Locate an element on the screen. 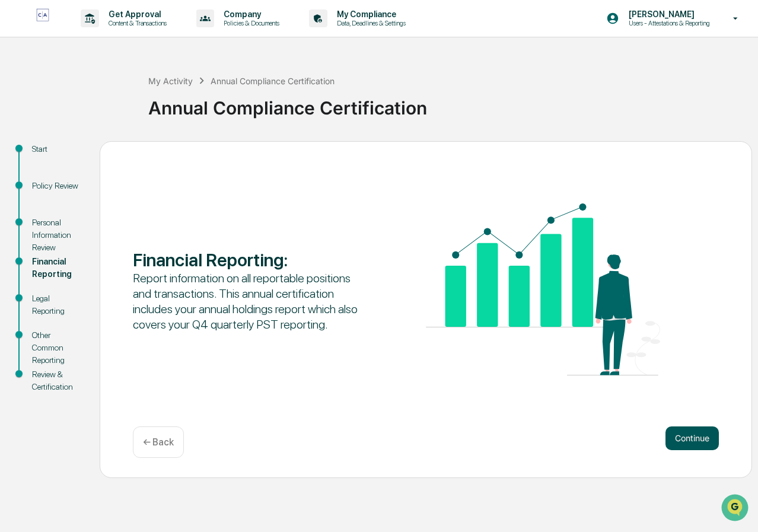 Image resolution: width=758 pixels, height=532 pixels. div: Start new chat is located at coordinates (117, 96).